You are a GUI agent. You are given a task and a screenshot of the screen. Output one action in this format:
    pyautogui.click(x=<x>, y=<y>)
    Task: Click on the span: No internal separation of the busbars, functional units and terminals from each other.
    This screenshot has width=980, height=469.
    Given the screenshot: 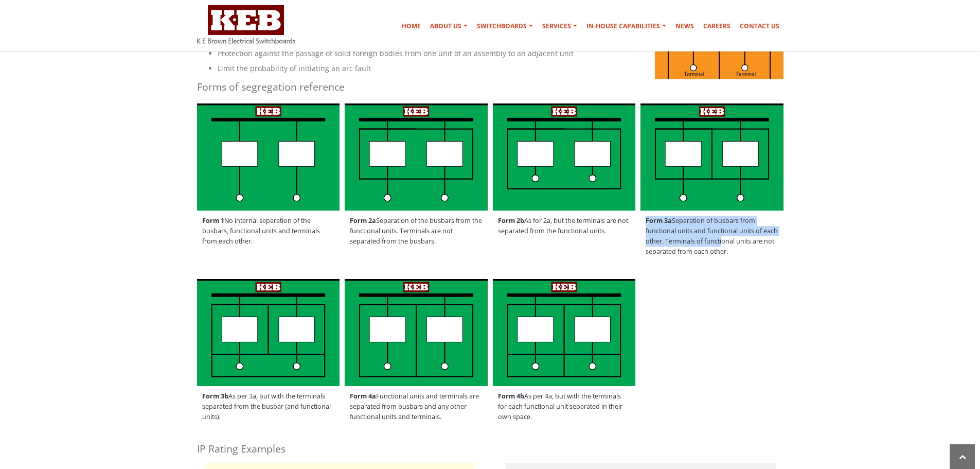 What is the action you would take?
    pyautogui.click(x=268, y=231)
    